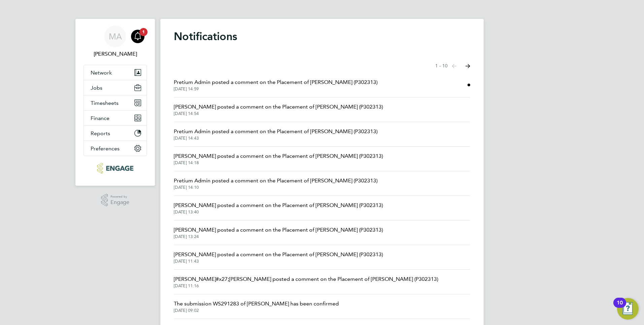 This screenshot has width=644, height=325. What do you see at coordinates (115, 168) in the screenshot?
I see `img: ncclondon-logo-retina.png` at bounding box center [115, 168].